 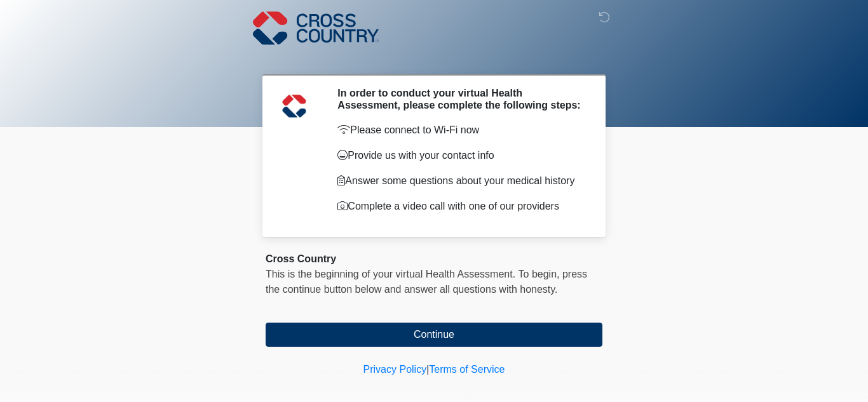 What do you see at coordinates (466, 369) in the screenshot?
I see `a: Terms of Service` at bounding box center [466, 369].